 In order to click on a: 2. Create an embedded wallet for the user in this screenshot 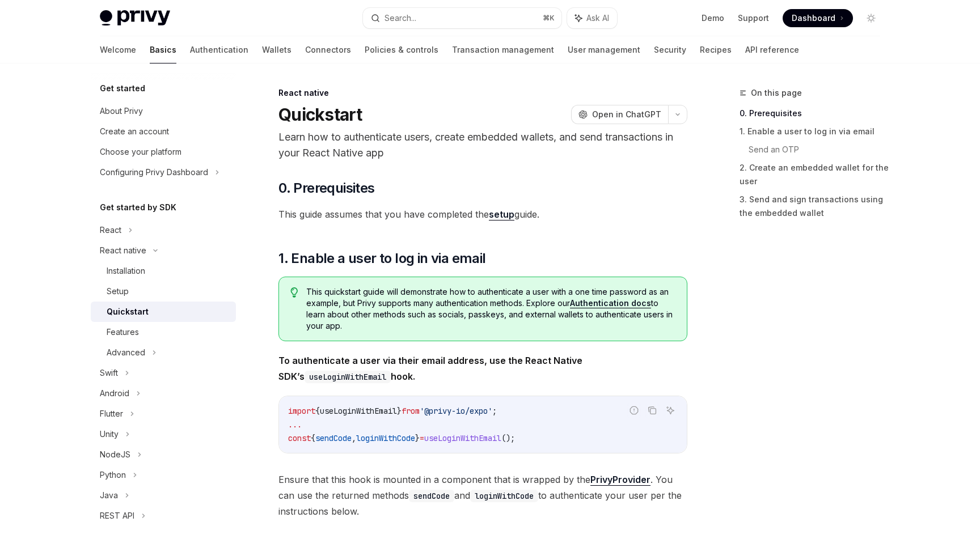, I will do `click(814, 175)`.